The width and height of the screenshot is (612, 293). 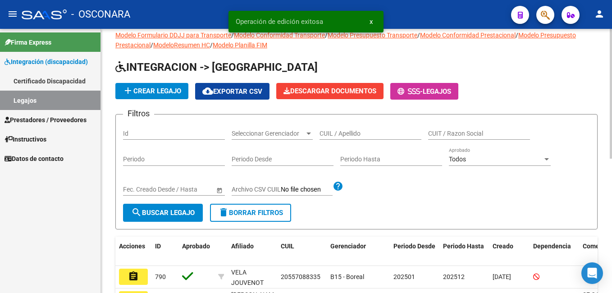 What do you see at coordinates (128, 91) in the screenshot?
I see `mat-icon: add` at bounding box center [128, 91].